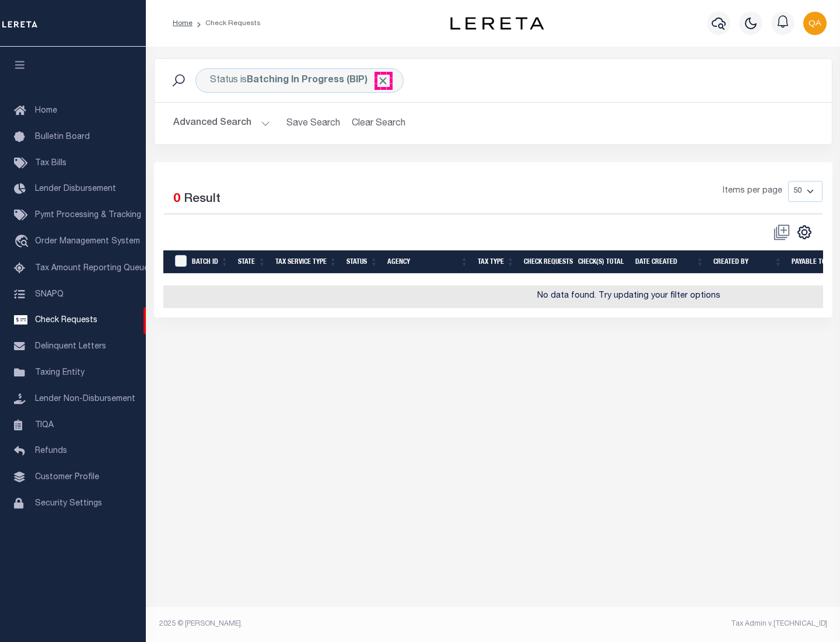 The image size is (840, 642). I want to click on span: Tax Amount Reporting Queue, so click(92, 268).